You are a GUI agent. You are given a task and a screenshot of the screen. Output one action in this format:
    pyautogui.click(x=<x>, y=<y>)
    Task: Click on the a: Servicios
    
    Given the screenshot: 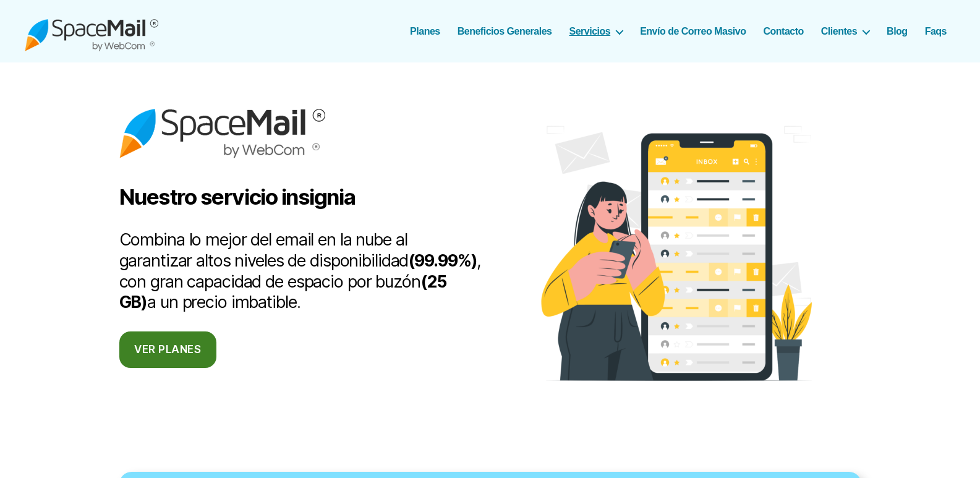 What is the action you would take?
    pyautogui.click(x=596, y=31)
    